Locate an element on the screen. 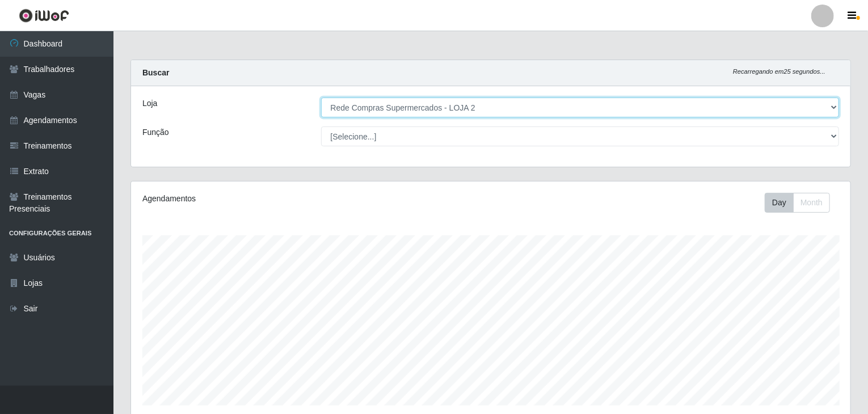 The image size is (868, 414). div: Agendamentos is located at coordinates (282, 199).